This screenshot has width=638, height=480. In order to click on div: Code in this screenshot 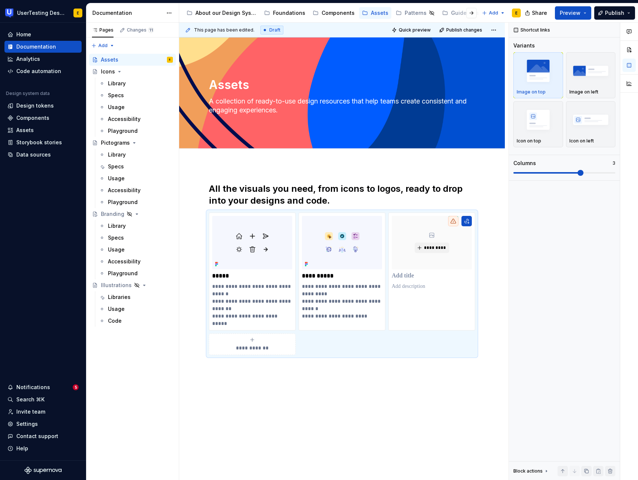, I will do `click(115, 321)`.